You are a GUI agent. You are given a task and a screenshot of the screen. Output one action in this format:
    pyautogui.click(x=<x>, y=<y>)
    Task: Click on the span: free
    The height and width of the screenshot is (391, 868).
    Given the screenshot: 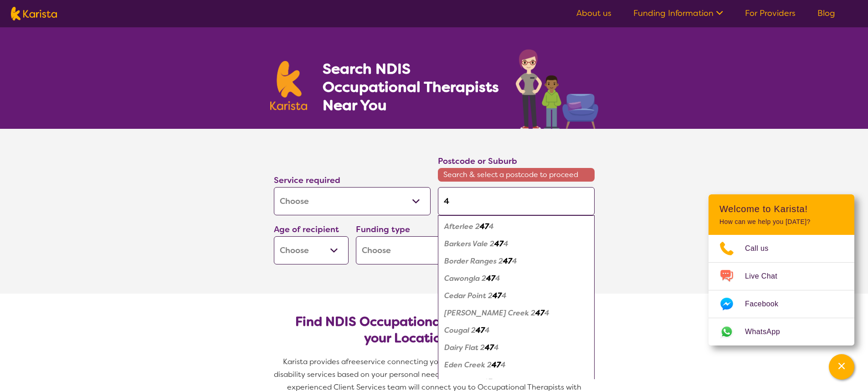 What is the action you would take?
    pyautogui.click(x=353, y=361)
    